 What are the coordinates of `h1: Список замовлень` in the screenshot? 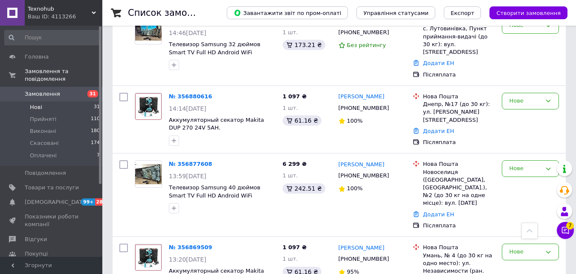 It's located at (171, 13).